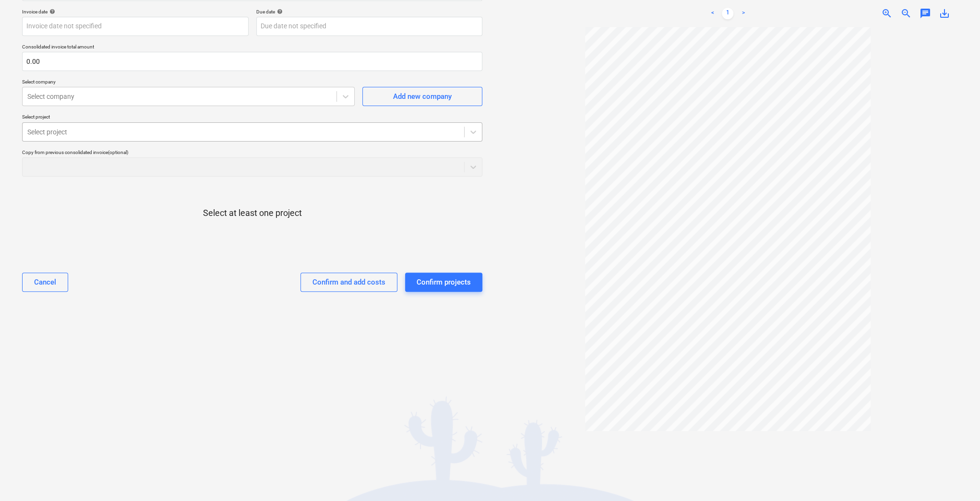  What do you see at coordinates (135, 27) in the screenshot?
I see `input: Invoice date not specified` at bounding box center [135, 27].